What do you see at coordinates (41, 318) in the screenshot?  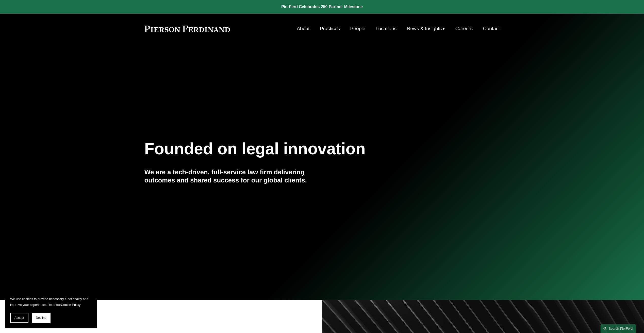 I see `span: Decline` at bounding box center [41, 318].